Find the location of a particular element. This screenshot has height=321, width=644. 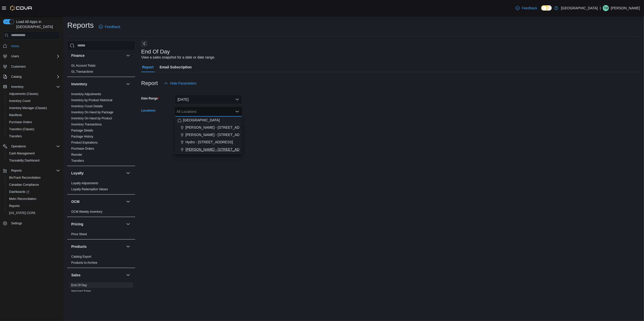

a: Price Sheet is located at coordinates (79, 234).